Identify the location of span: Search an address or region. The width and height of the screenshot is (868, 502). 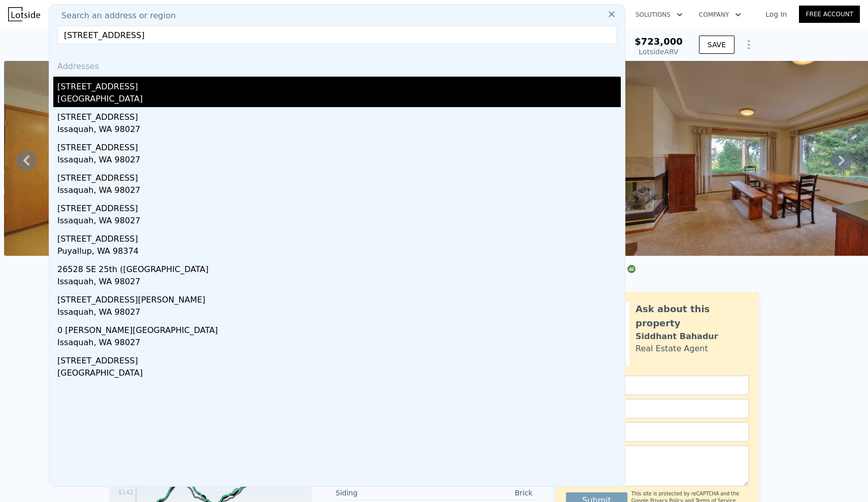
(114, 16).